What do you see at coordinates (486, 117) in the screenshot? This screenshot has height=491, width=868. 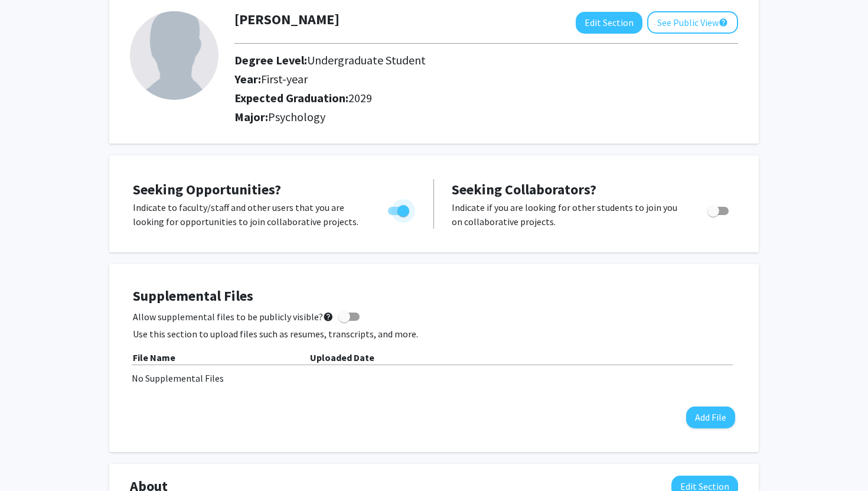 I see `h2: Major:` at bounding box center [486, 117].